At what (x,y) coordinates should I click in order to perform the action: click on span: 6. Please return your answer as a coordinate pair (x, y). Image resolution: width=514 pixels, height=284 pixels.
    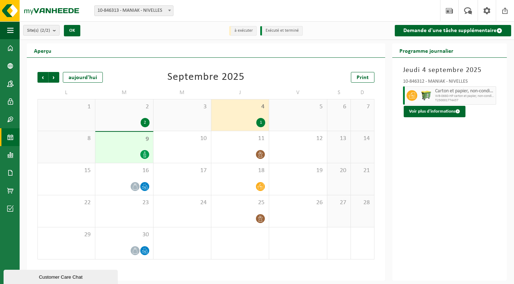
    Looking at the image, I should click on (338, 107).